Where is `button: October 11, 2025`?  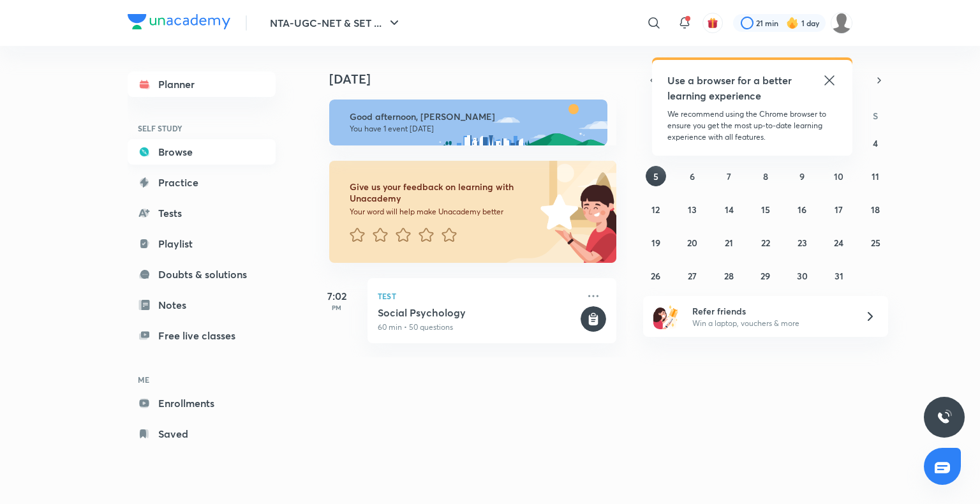 button: October 11, 2025 is located at coordinates (875, 176).